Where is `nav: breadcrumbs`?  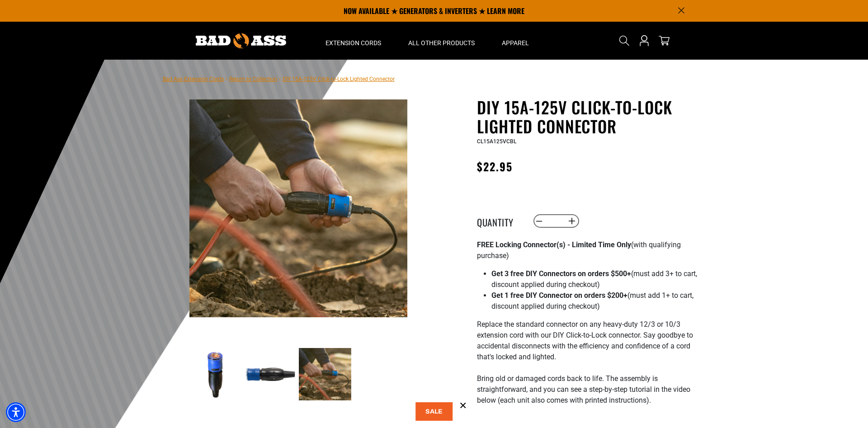 nav: breadcrumbs is located at coordinates (279, 79).